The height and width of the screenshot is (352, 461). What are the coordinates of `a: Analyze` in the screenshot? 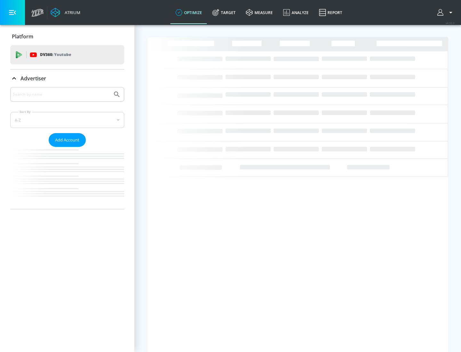 It's located at (296, 12).